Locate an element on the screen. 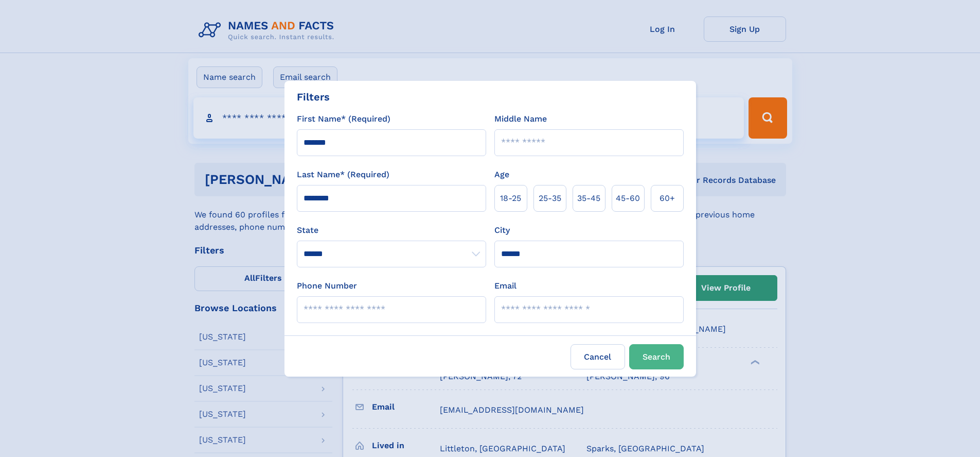  span: 45‑60 is located at coordinates (628, 198).